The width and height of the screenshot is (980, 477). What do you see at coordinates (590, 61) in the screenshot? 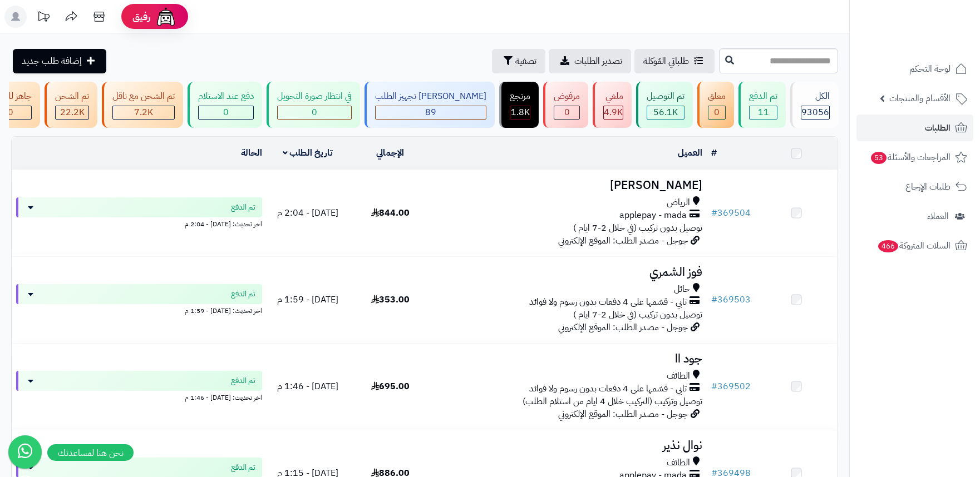
I see `a: تصدير الطلبات` at bounding box center [590, 61].